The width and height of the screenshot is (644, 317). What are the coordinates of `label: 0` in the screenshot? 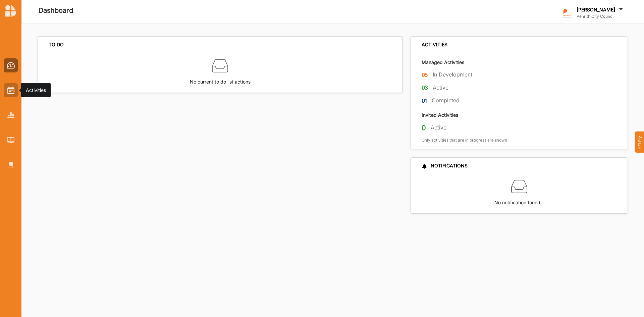 It's located at (424, 128).